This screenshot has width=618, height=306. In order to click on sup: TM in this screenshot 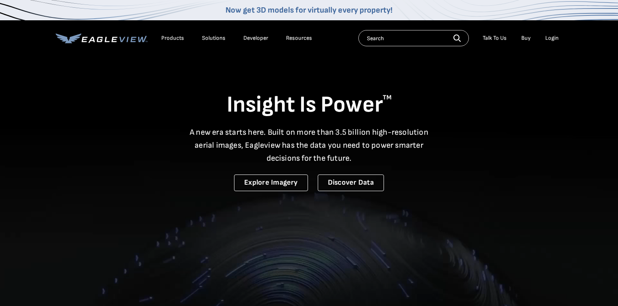, I will do `click(387, 97)`.